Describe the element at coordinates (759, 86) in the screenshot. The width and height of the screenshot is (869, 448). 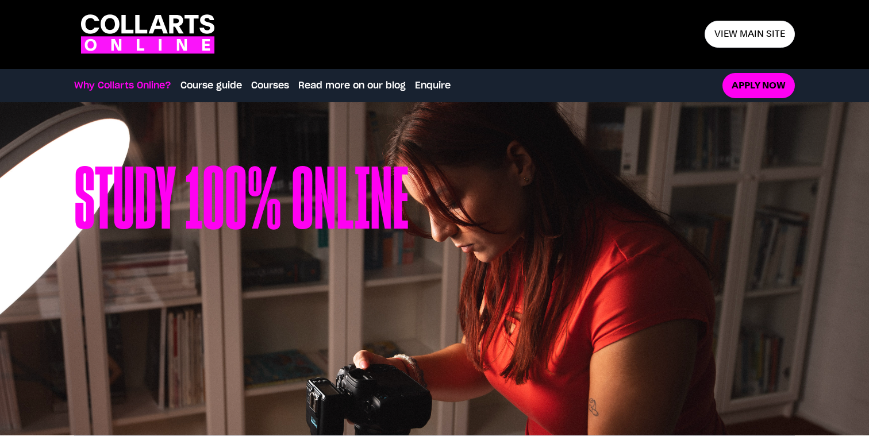
I see `a: Apply now` at that location.